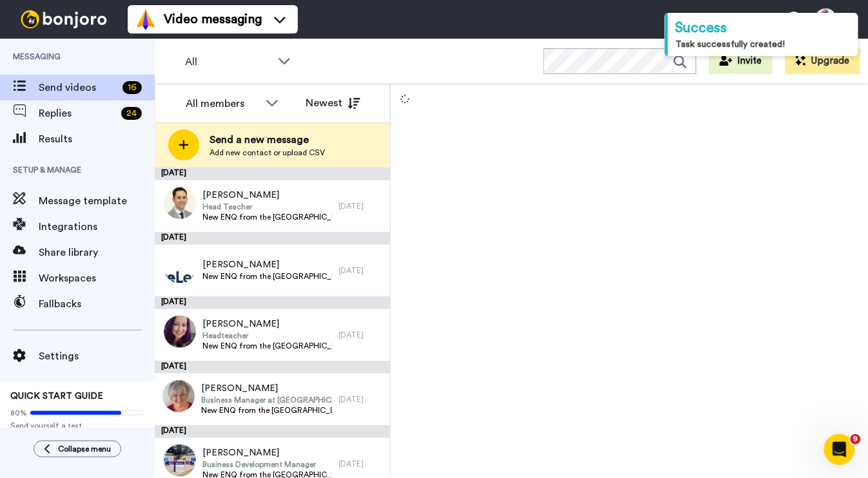 Image resolution: width=868 pixels, height=478 pixels. What do you see at coordinates (763, 28) in the screenshot?
I see `div: Success` at bounding box center [763, 28].